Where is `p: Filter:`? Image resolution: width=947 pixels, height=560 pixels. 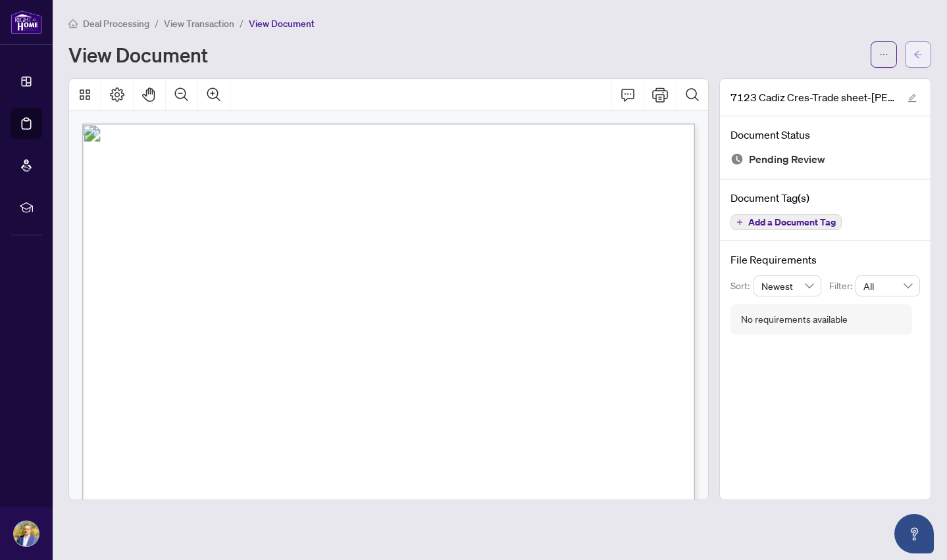 p: Filter: is located at coordinates (842, 286).